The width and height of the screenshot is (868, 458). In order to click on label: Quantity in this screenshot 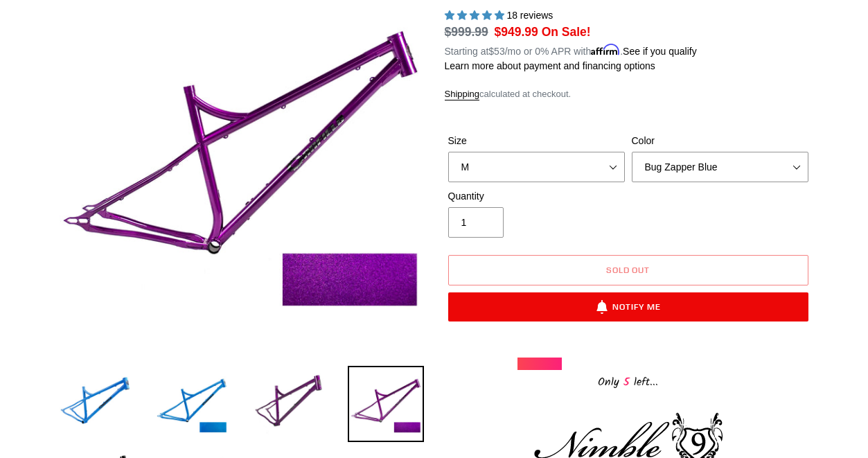, I will do `click(537, 196)`.